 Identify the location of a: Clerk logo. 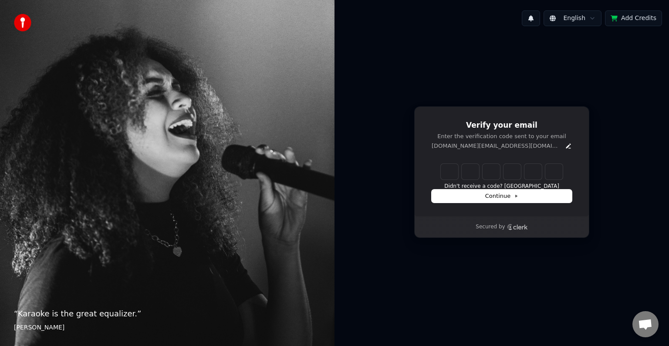
(517, 227).